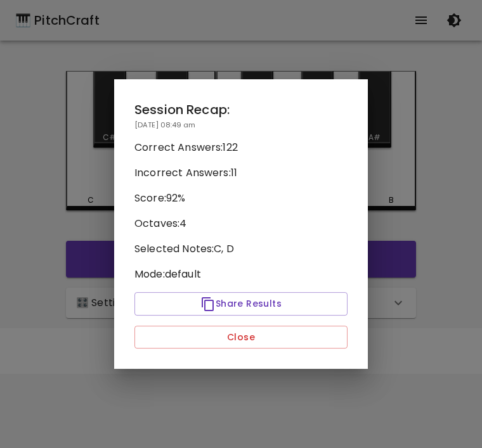  I want to click on button: Close, so click(241, 337).